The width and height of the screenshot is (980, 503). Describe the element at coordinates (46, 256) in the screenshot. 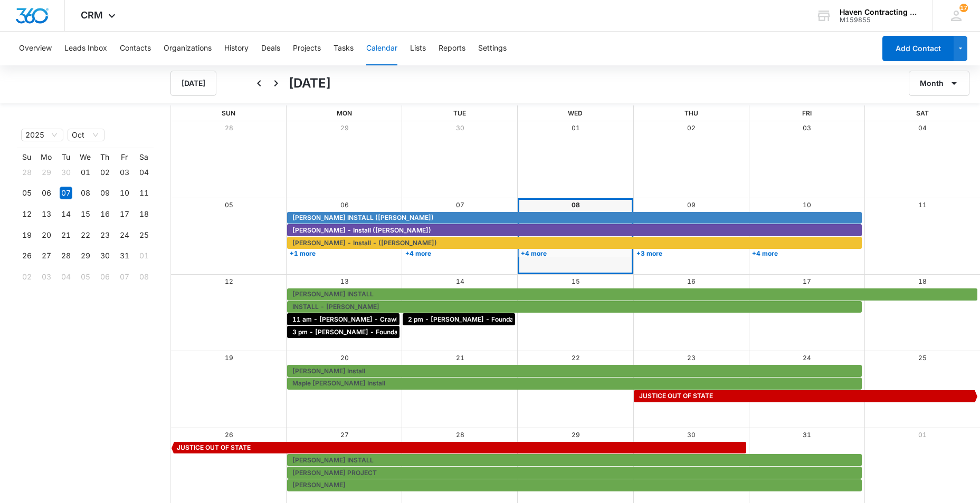

I see `div: 27` at that location.